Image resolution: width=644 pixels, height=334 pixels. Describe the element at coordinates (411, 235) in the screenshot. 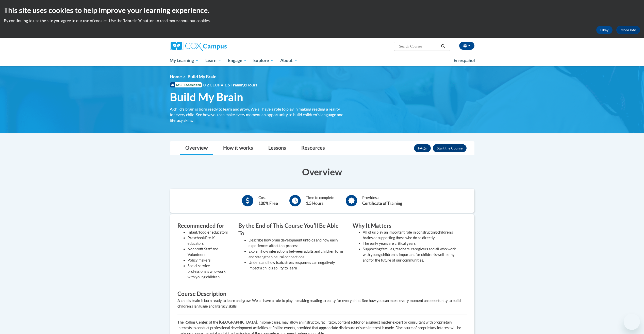

I see `li: All of us play an important role in constructing children's brains or supporting those who do so ...` at that location.